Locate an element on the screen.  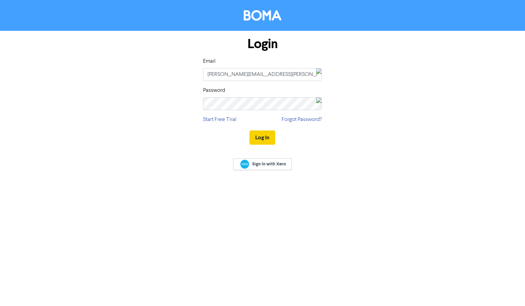
label: Email is located at coordinates (209, 61).